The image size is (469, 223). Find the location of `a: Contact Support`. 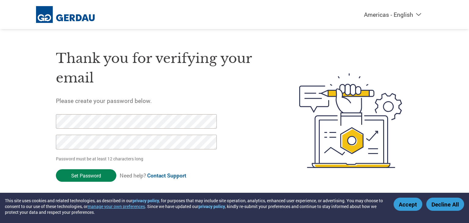

a: Contact Support is located at coordinates (167, 175).